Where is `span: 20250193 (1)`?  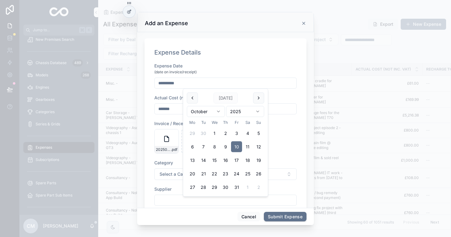
span: 20250193 (1) is located at coordinates (163, 150).